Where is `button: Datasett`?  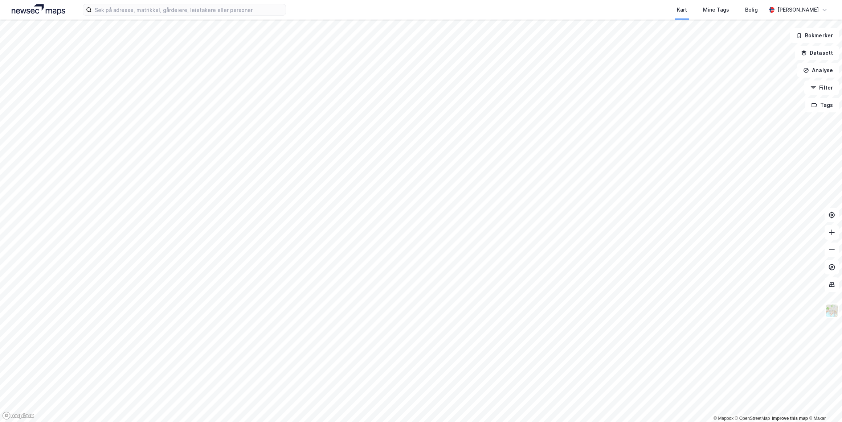 button: Datasett is located at coordinates (817, 53).